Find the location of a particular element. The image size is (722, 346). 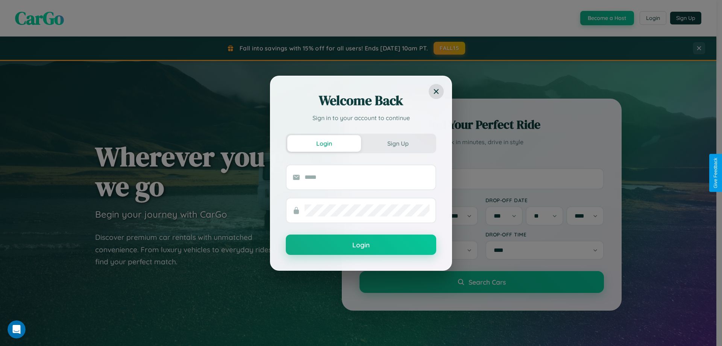

h2: Welcome Back is located at coordinates (361, 100).